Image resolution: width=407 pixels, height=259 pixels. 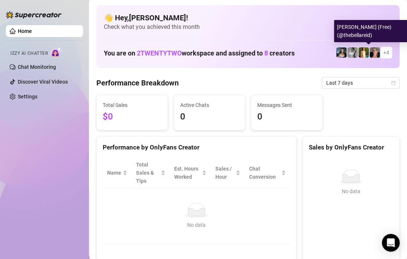 I want to click on span: Messages Sent, so click(x=286, y=105).